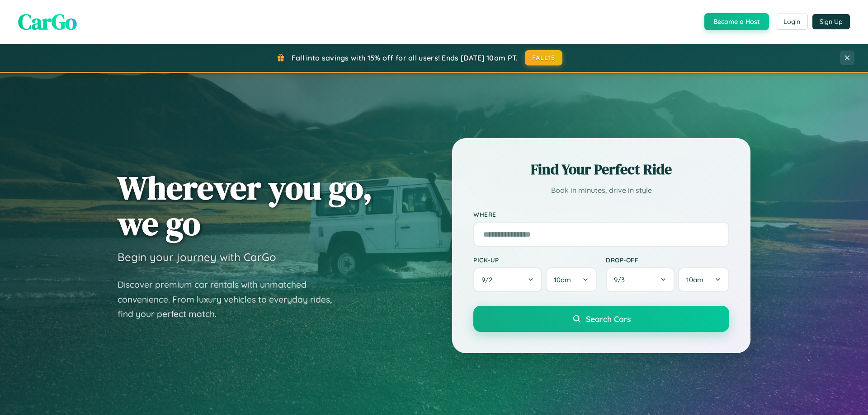 This screenshot has height=415, width=868. I want to click on span: CarGo, so click(48, 22).